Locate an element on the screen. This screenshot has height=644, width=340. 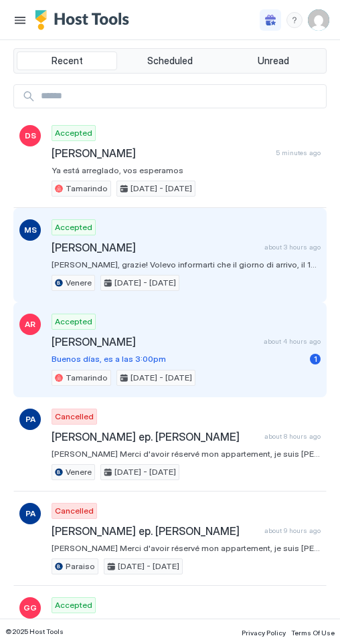
span: 1 is located at coordinates (315, 359).